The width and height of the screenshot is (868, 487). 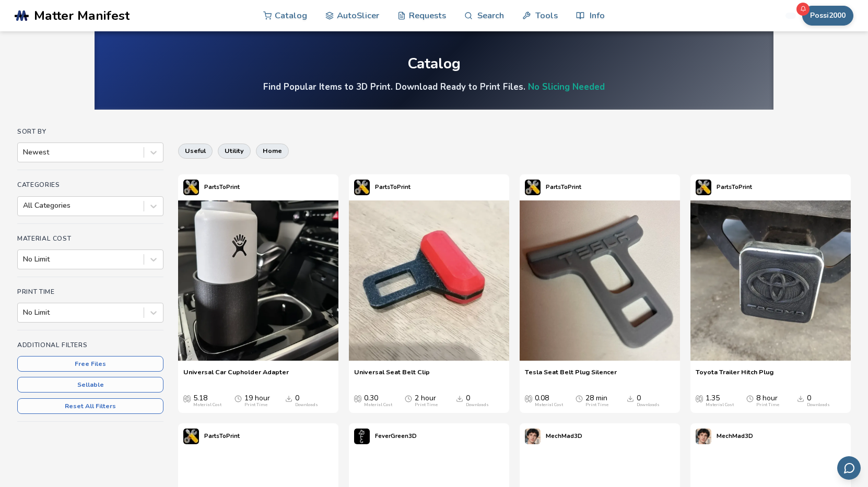 What do you see at coordinates (207, 401) in the screenshot?
I see `div: 5.18` at bounding box center [207, 401].